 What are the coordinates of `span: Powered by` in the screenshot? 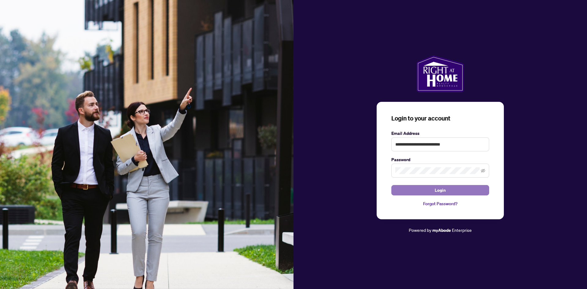 It's located at (420, 230).